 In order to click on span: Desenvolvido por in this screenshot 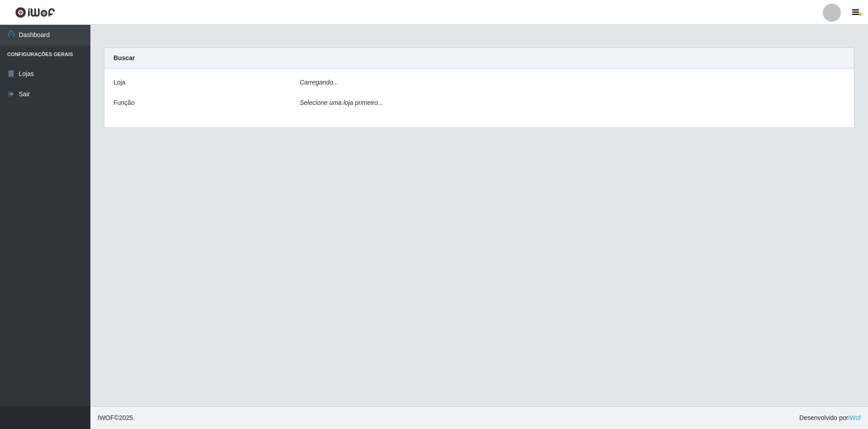, I will do `click(830, 417)`.